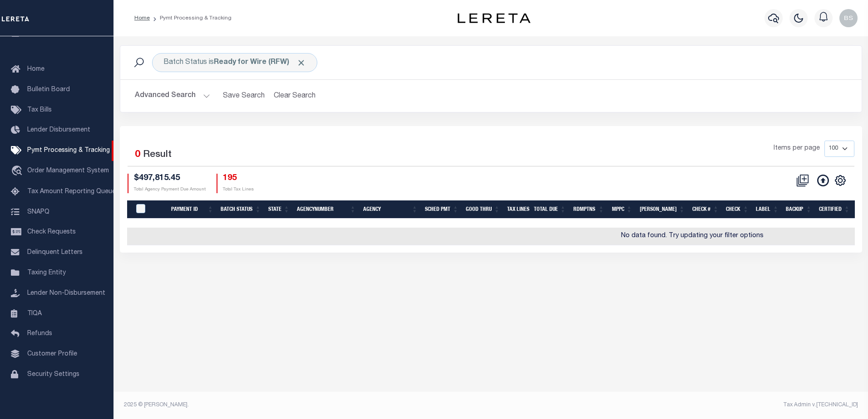  What do you see at coordinates (172, 95) in the screenshot?
I see `button: Advanced Search` at bounding box center [172, 95].